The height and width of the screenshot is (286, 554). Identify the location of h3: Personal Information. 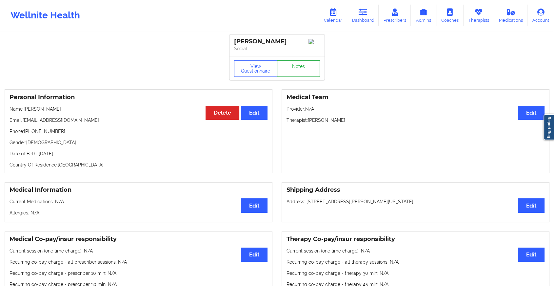
(138, 97).